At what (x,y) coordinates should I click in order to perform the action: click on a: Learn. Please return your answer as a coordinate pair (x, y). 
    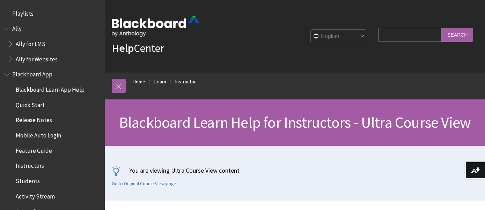
    Looking at the image, I should click on (160, 82).